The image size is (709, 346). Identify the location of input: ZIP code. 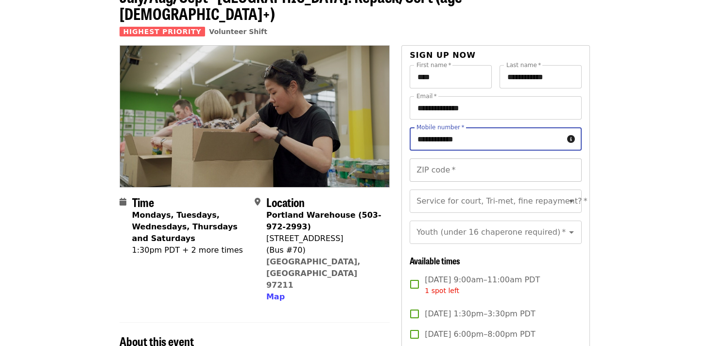
(495, 170).